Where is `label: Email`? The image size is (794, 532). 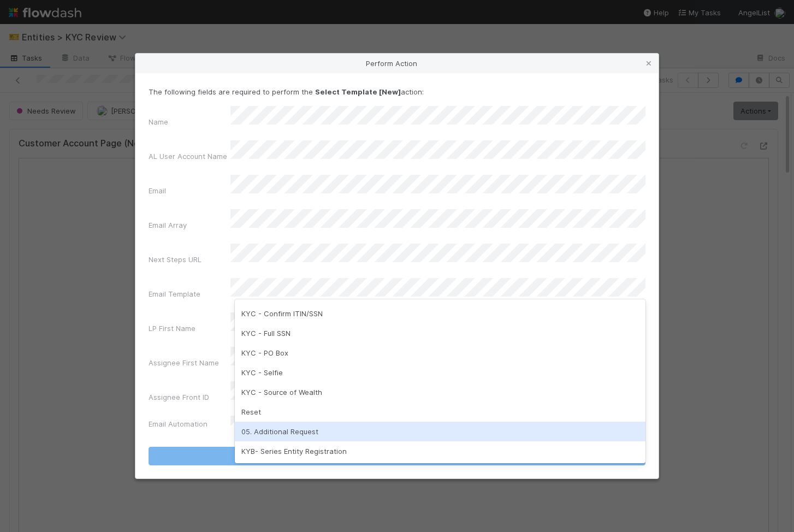 label: Email is located at coordinates (157, 191).